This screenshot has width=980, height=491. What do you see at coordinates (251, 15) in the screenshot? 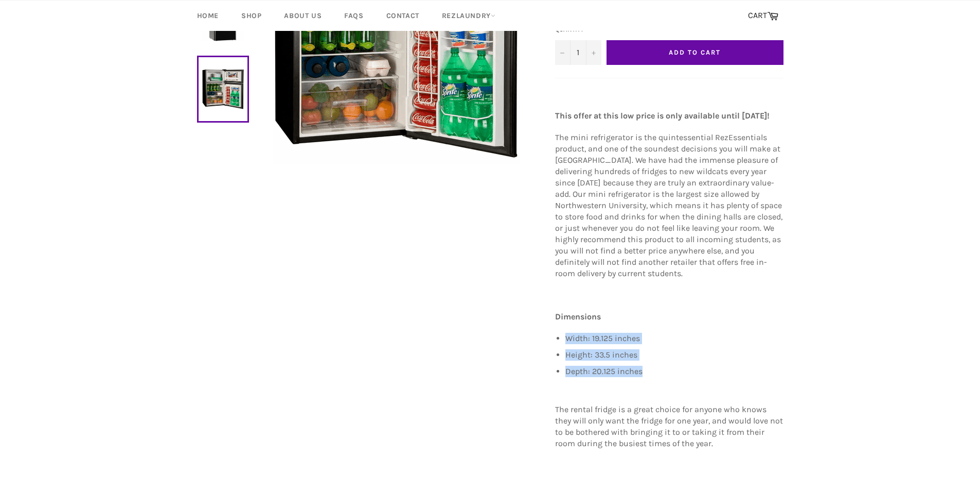
I see `a: Shop` at bounding box center [251, 15].